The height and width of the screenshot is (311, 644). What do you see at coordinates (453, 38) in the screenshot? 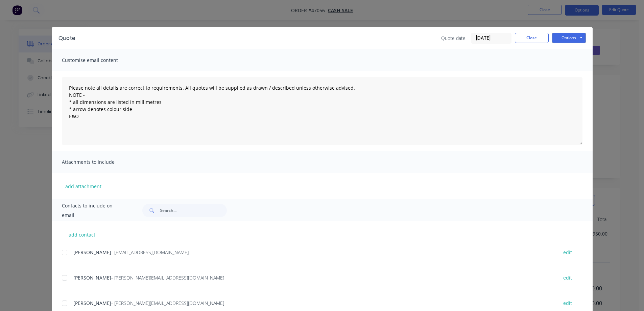
I see `span: Quote date` at bounding box center [453, 38].